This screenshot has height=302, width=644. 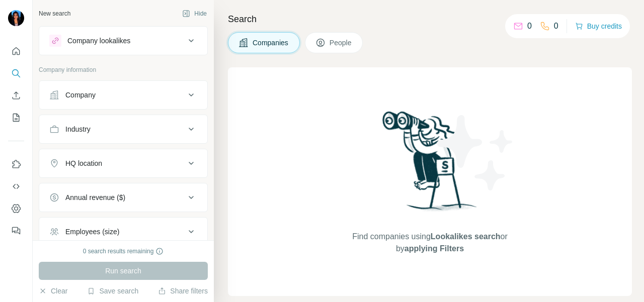 What do you see at coordinates (194, 14) in the screenshot?
I see `button: Hide` at bounding box center [194, 14].